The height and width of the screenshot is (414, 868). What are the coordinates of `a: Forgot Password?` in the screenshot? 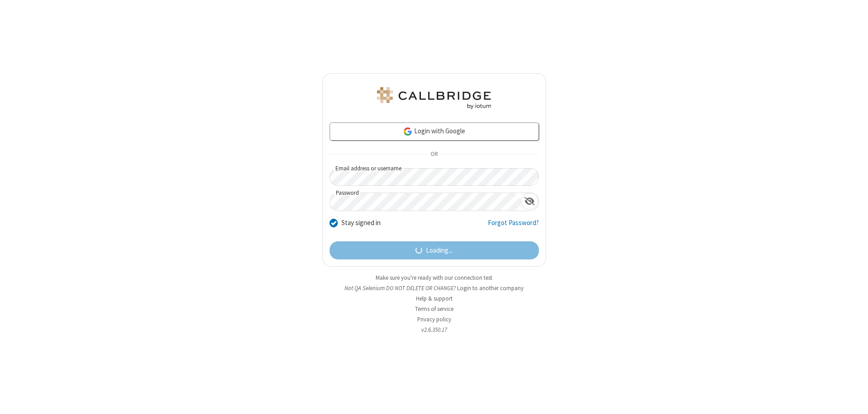 It's located at (513, 227).